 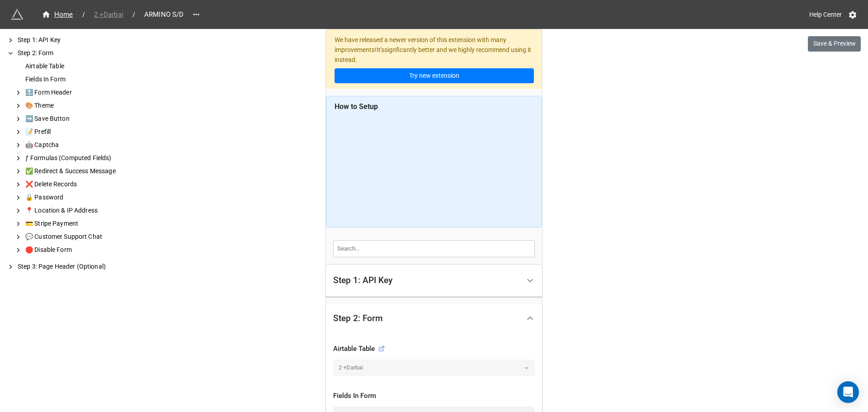 What do you see at coordinates (434, 59) in the screenshot?
I see `div: We have released a newer version of this extension with many improvements! It's signficantly bett...` at bounding box center [434, 59].